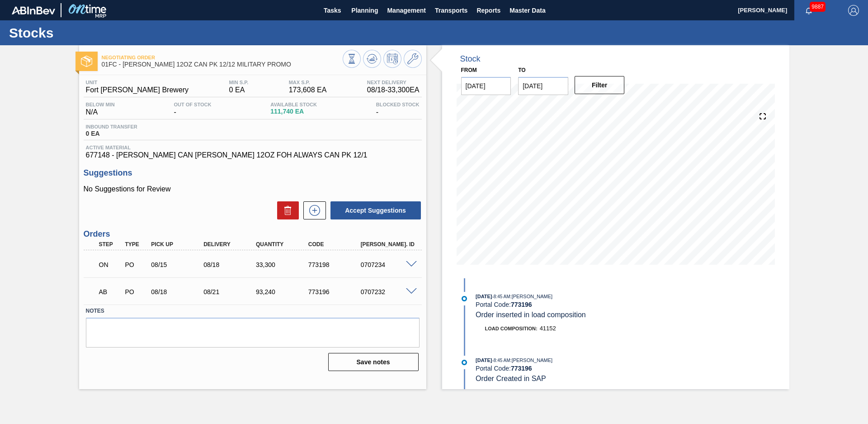 The image size is (868, 424). Describe the element at coordinates (530, 392) in the screenshot. I see `span: 0707232` at that location.